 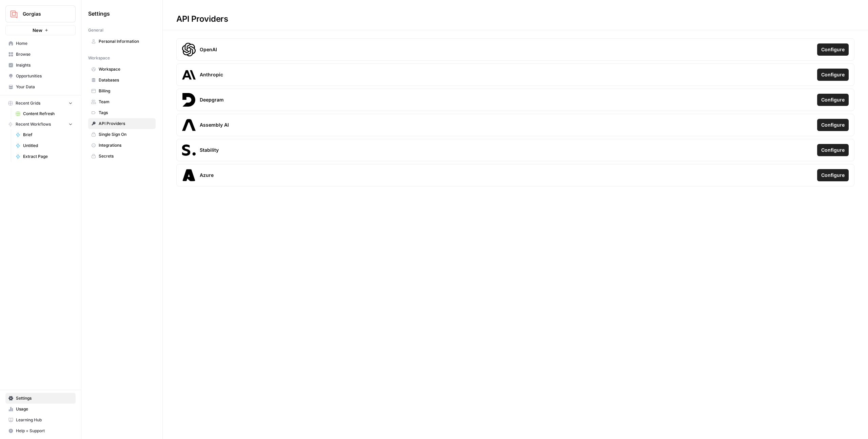 I want to click on span: Recent Workflows, so click(x=33, y=124).